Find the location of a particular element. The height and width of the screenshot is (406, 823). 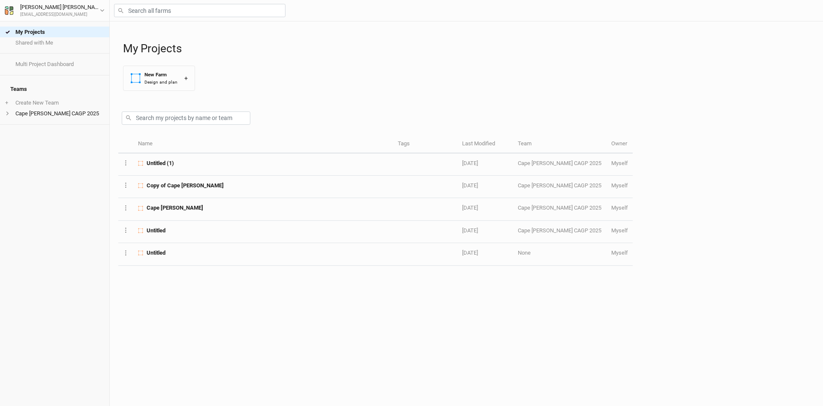

th: Name is located at coordinates (263, 144).